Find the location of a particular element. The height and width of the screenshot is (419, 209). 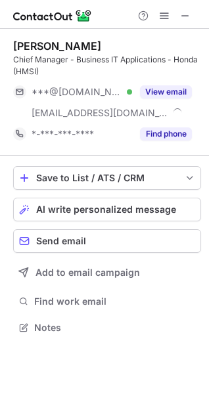

div: Chief Manager - Business IT Applications - Honda (HMSI) is located at coordinates (107, 66).